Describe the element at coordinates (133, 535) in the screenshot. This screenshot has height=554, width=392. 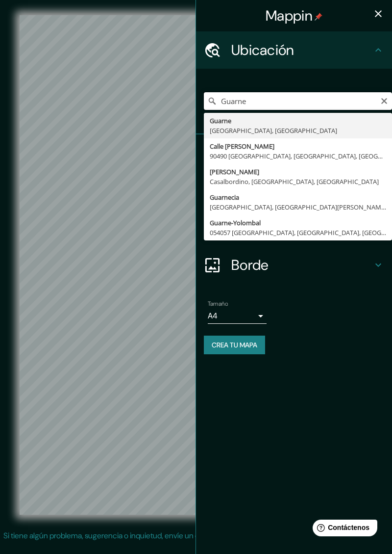
I see `font: Si tiene algún problema, sugerencia o inquietud, envíe un correo electrónico a` at that location.